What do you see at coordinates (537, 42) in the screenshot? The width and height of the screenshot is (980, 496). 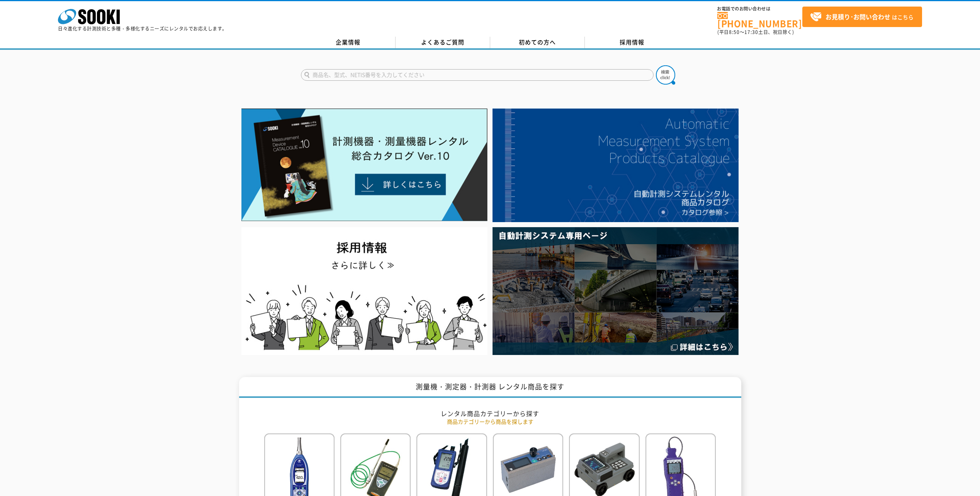 I see `a: 初めての方へ` at bounding box center [537, 42].